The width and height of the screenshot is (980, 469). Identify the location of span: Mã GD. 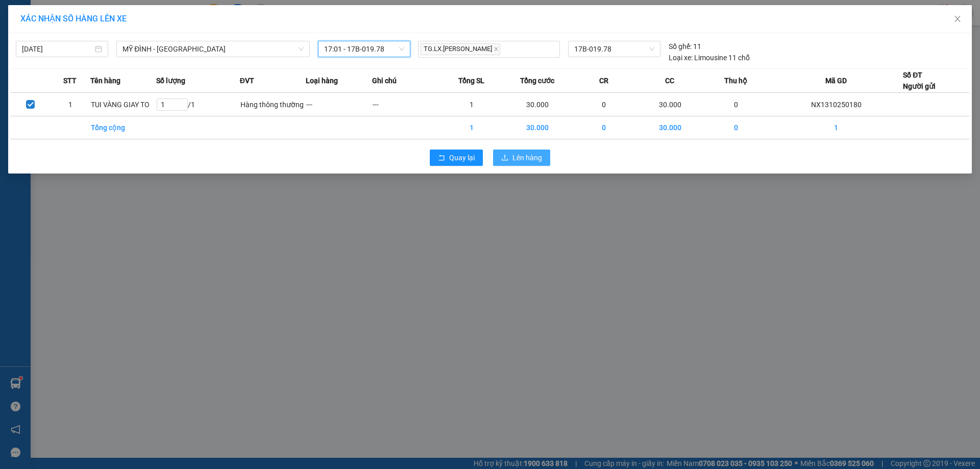
(836, 80).